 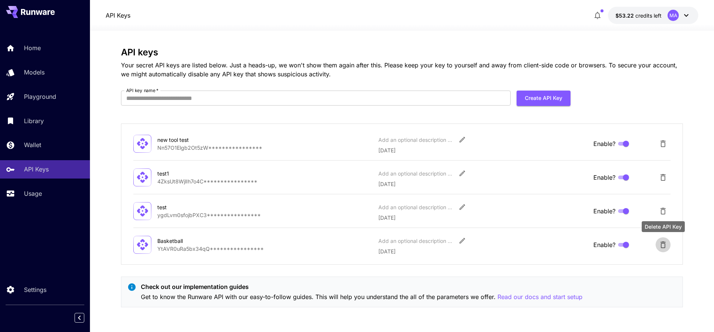 I want to click on div: Delete API Key, so click(x=663, y=227).